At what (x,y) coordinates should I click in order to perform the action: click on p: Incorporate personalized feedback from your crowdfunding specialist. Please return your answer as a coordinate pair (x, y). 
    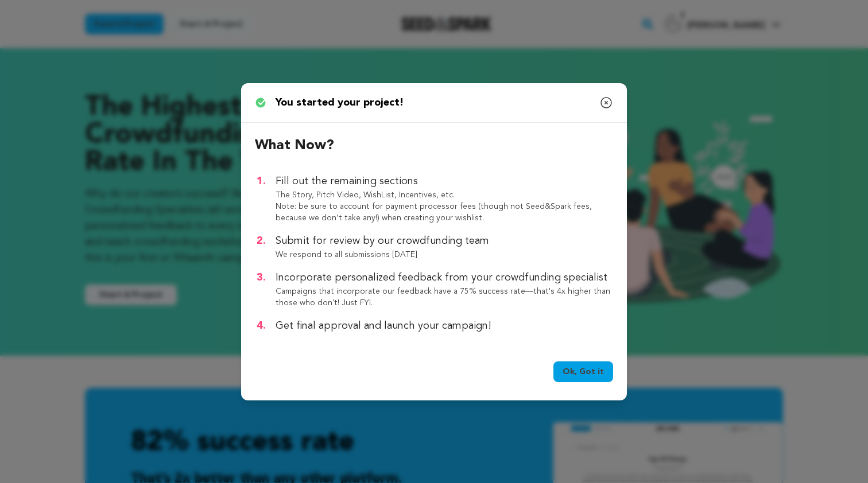
    Looking at the image, I should click on (444, 278).